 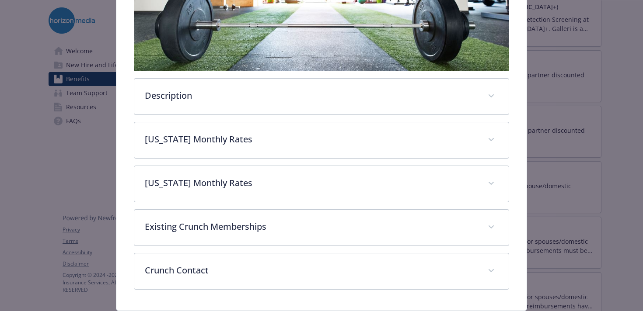 What do you see at coordinates (311, 271) in the screenshot?
I see `p: Crunch Contact` at bounding box center [311, 271].